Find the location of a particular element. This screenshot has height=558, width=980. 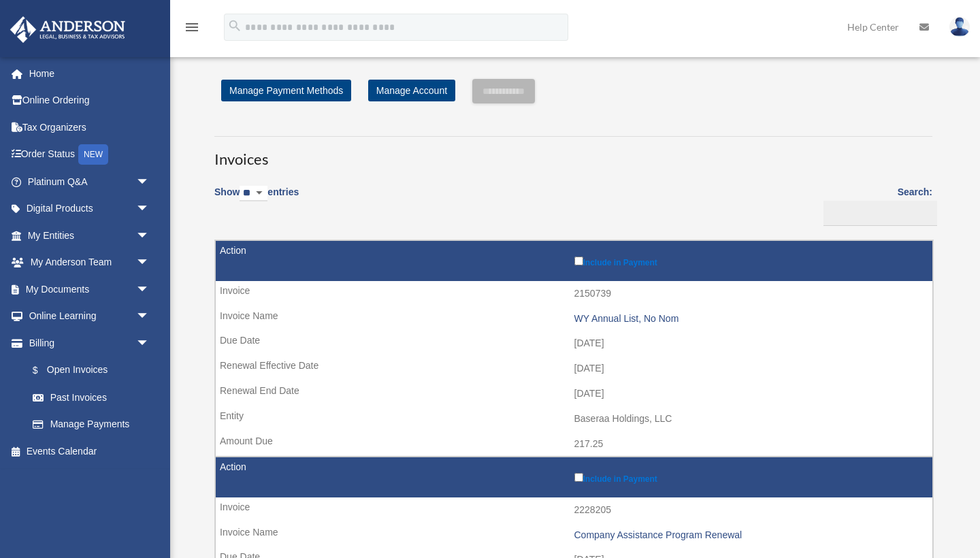

td: 2228205 is located at coordinates (574, 510).